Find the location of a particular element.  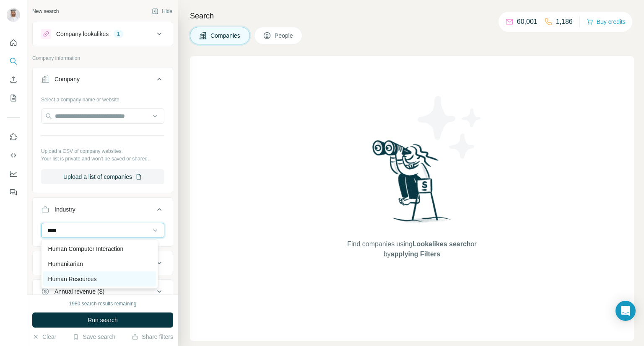

p: Humanitarian is located at coordinates (65, 264).